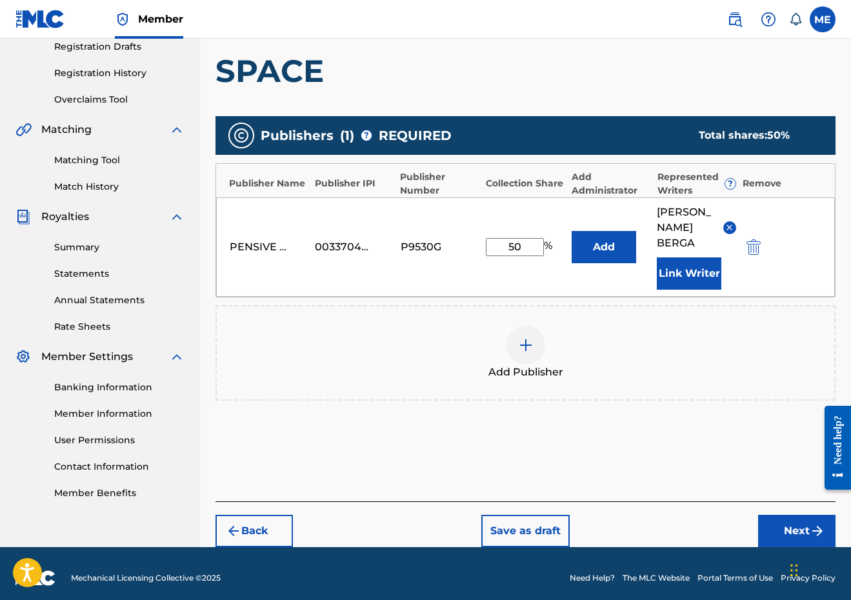  What do you see at coordinates (119, 466) in the screenshot?
I see `a: Contact Information` at bounding box center [119, 466].